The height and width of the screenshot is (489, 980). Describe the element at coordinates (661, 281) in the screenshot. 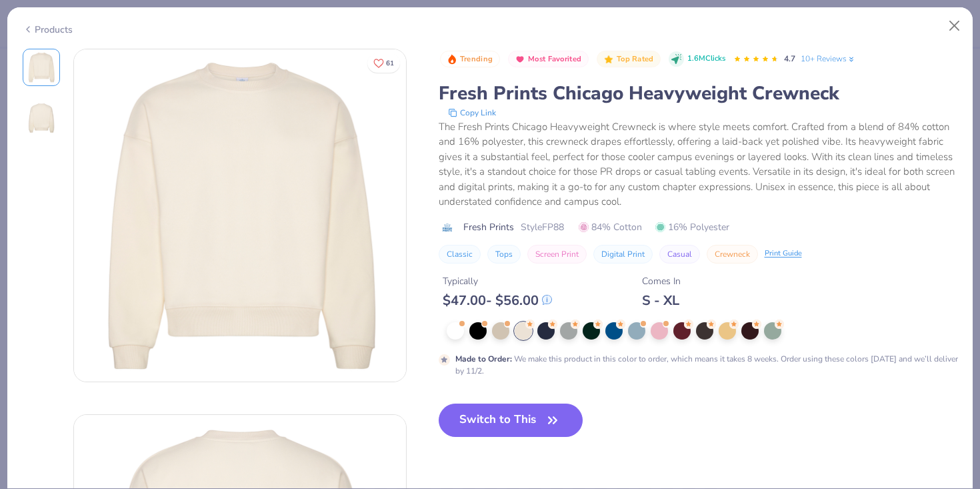

I see `div: Comes In` at that location.